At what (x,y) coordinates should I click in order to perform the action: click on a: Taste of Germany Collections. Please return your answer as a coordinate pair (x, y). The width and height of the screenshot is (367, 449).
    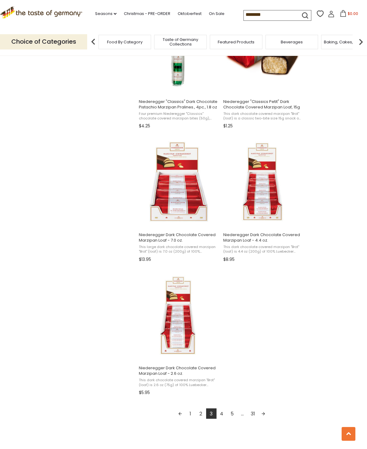
    Looking at the image, I should click on (180, 42).